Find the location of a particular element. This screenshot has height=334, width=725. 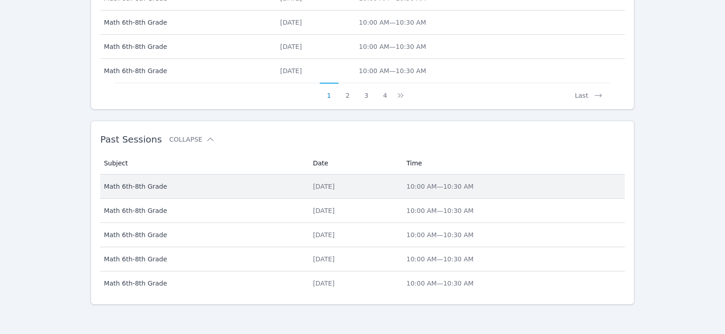

button: Collapse is located at coordinates (192, 139).